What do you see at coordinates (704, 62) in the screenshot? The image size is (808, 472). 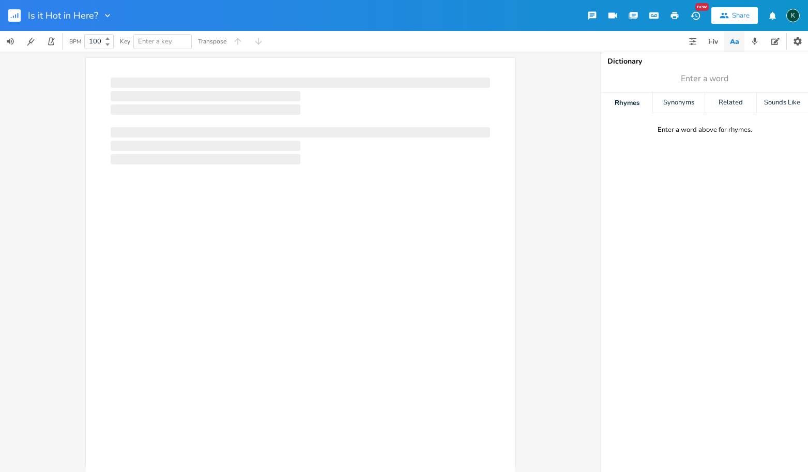 I see `div: Dictionary` at bounding box center [704, 62].